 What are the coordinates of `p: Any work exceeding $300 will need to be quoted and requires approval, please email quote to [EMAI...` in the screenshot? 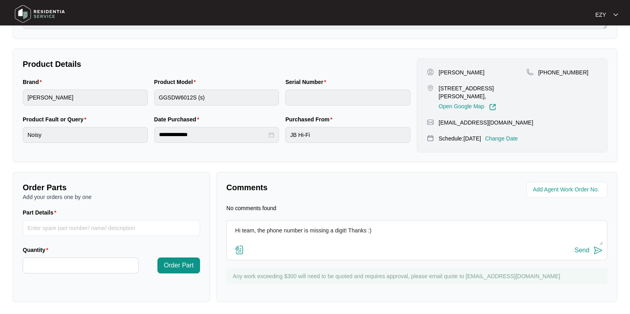 It's located at (418, 276).